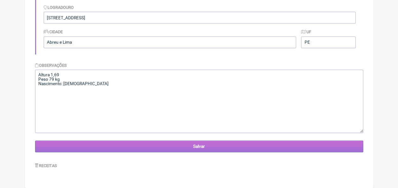 This screenshot has width=398, height=188. Describe the element at coordinates (46, 166) in the screenshot. I see `label: Receitas` at that location.